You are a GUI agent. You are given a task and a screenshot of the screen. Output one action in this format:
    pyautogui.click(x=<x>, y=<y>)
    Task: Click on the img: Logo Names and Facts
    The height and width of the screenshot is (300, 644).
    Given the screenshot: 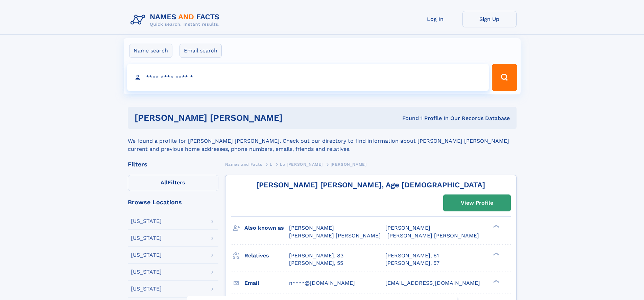 What is the action you would take?
    pyautogui.click(x=176, y=20)
    